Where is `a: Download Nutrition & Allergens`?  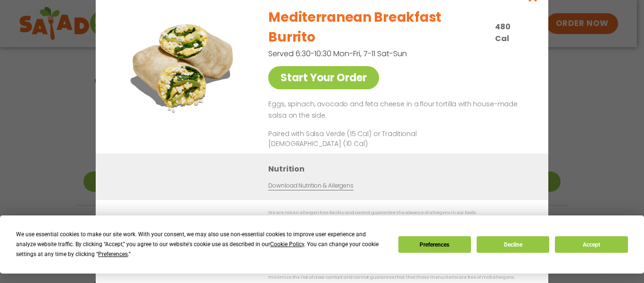 a: Download Nutrition & Allergens is located at coordinates (311, 185).